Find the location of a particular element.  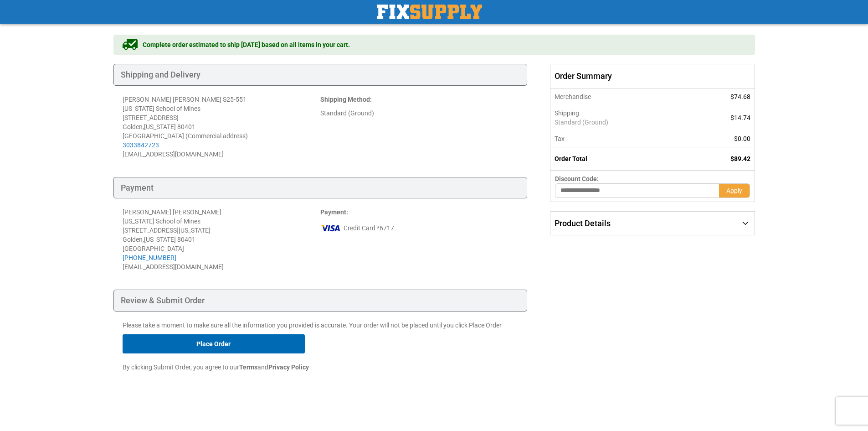

span: $14.74 is located at coordinates (740, 117).